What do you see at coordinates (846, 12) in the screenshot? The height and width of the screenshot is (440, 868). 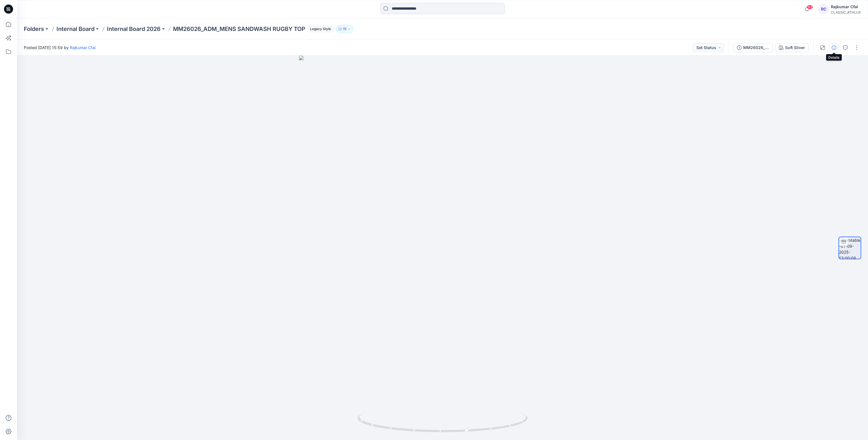 I see `div: CLASSIC_ATHLUX` at bounding box center [846, 12].